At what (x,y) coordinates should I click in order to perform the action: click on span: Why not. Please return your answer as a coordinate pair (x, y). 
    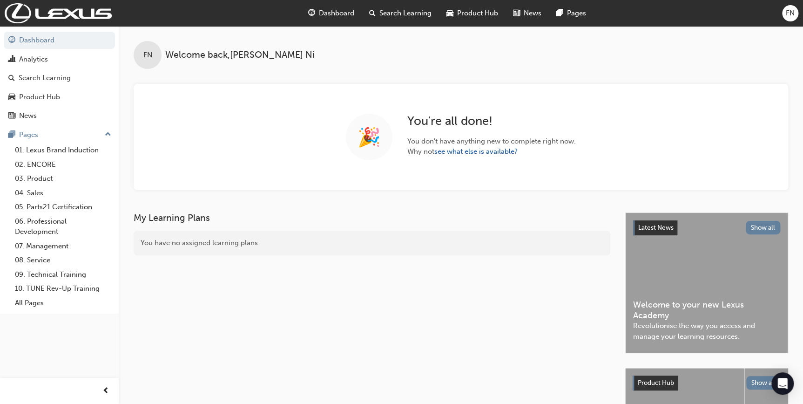
    Looking at the image, I should click on (492, 151).